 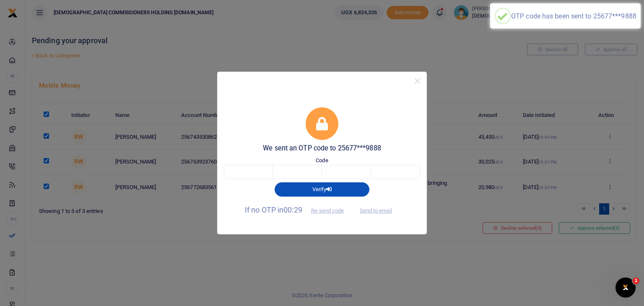 What do you see at coordinates (417, 81) in the screenshot?
I see `button: Close` at bounding box center [417, 81].